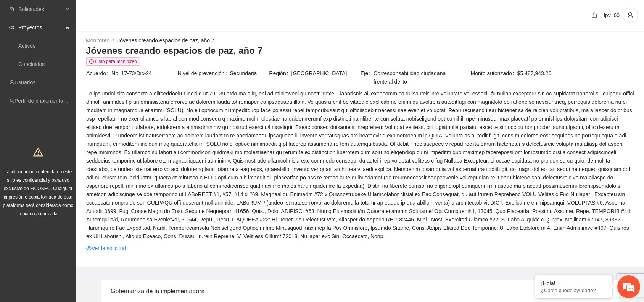 Image resolution: width=644 pixels, height=302 pixels. Describe the element at coordinates (574, 290) in the screenshot. I see `p: ¿Cómo puedo ayudarte?` at that location.